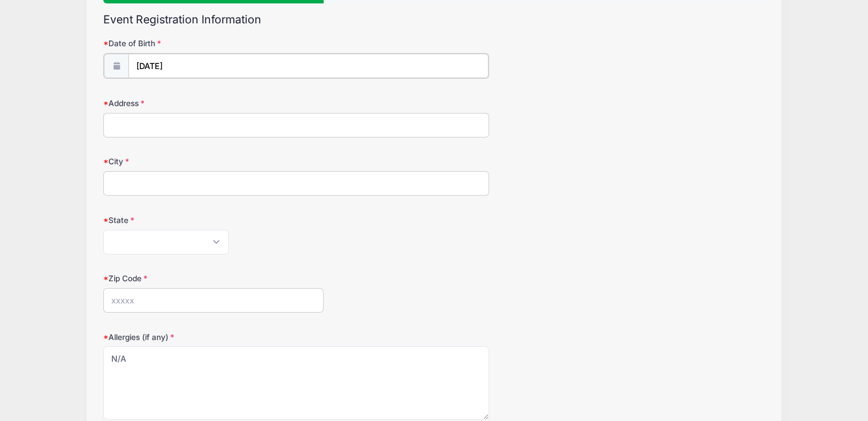 This screenshot has height=421, width=868. What do you see at coordinates (308, 66) in the screenshot?
I see `input: mm/dd/yyyy` at bounding box center [308, 66].